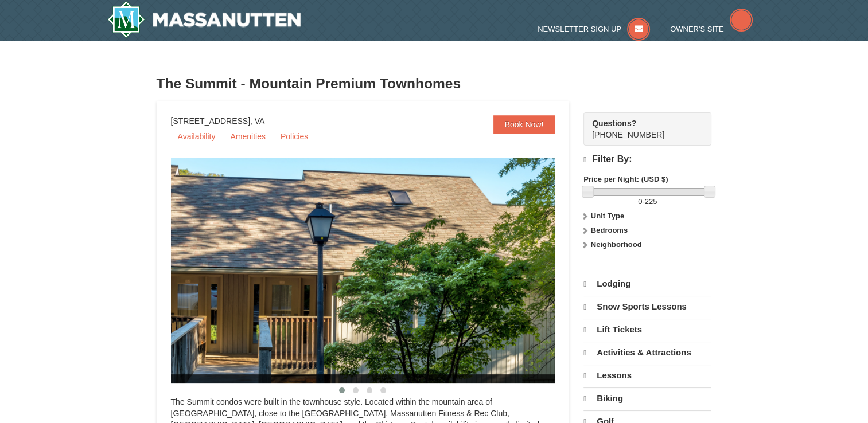 The image size is (868, 423). What do you see at coordinates (647, 159) in the screenshot?
I see `h4: Filter By:` at bounding box center [647, 159].